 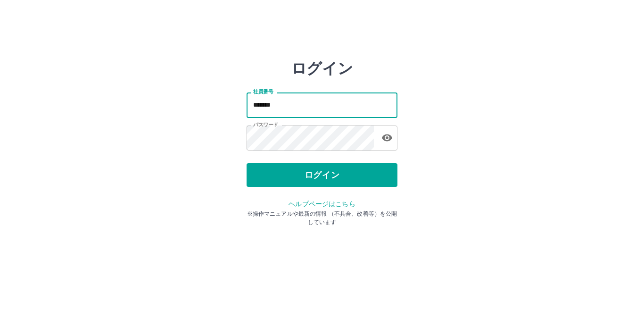 I want to click on label: パスワード, so click(x=266, y=125).